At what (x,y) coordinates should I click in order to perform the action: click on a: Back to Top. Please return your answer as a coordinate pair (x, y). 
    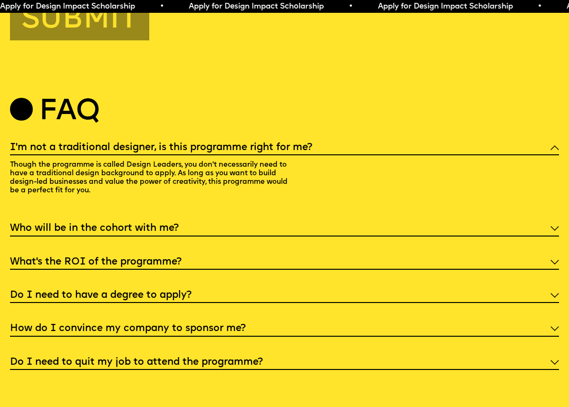
    Looking at the image, I should click on (33, 16).